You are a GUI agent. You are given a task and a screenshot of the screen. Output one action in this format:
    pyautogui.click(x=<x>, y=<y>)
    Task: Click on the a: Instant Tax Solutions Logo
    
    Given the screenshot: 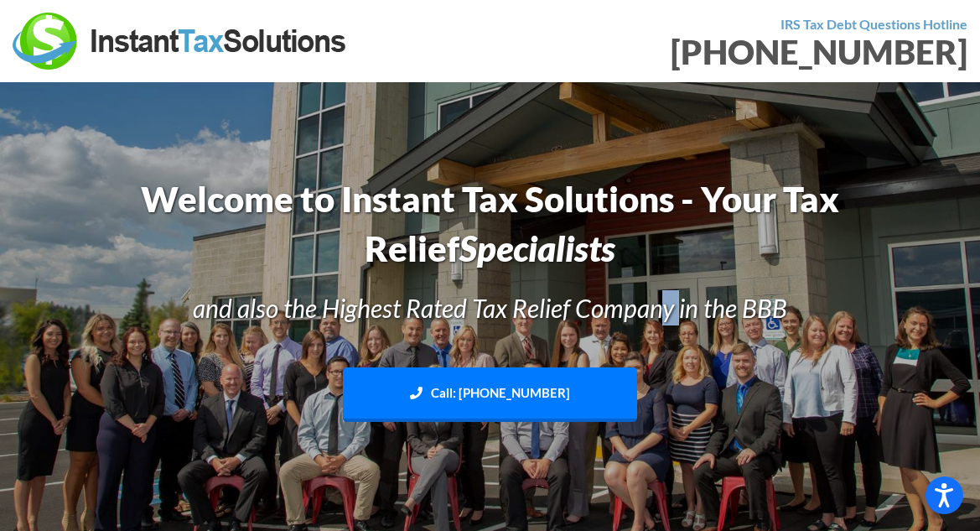 What is the action you would take?
    pyautogui.click(x=181, y=39)
    